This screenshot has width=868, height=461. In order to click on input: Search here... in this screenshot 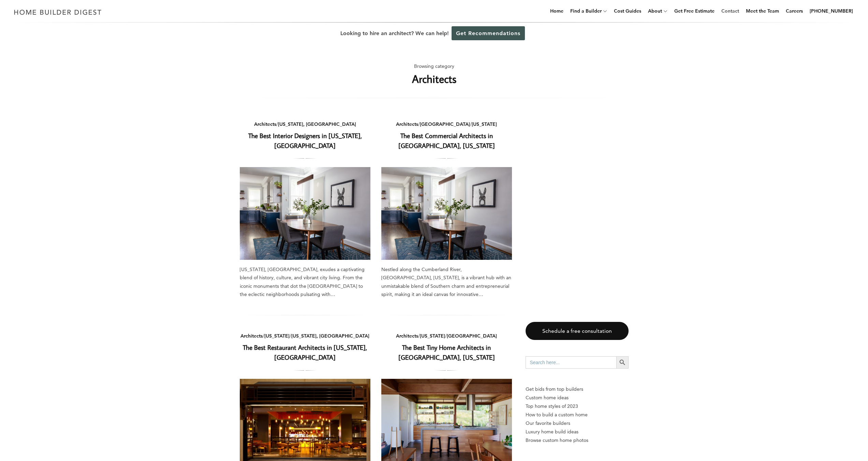, I will do `click(571, 362)`.